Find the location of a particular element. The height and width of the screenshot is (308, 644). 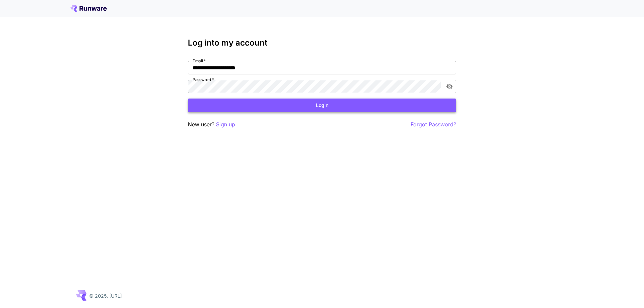

label: Email is located at coordinates (199, 60).